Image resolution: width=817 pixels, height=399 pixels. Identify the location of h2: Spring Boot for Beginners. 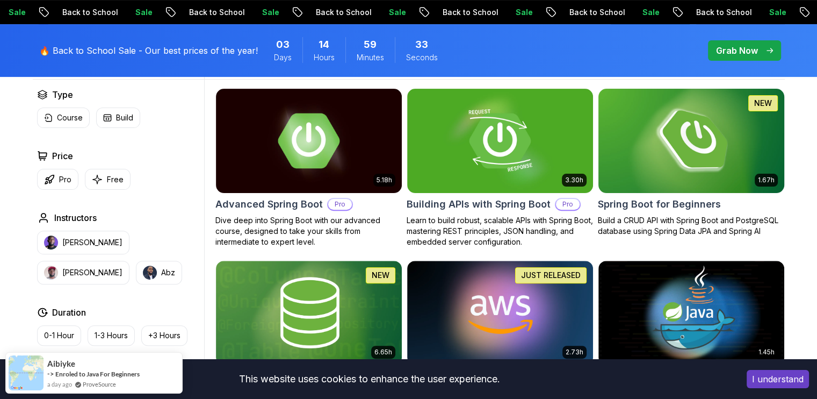
(659, 204).